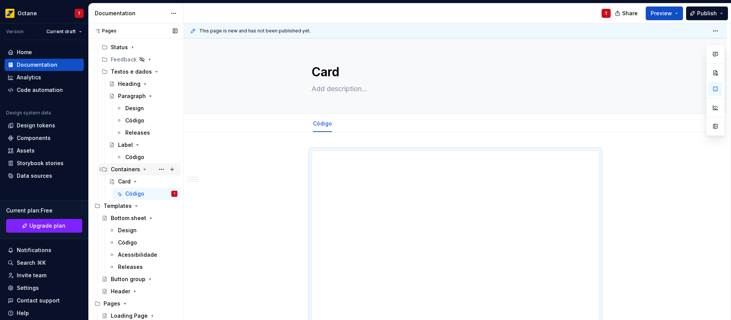  I want to click on div: Assets, so click(26, 150).